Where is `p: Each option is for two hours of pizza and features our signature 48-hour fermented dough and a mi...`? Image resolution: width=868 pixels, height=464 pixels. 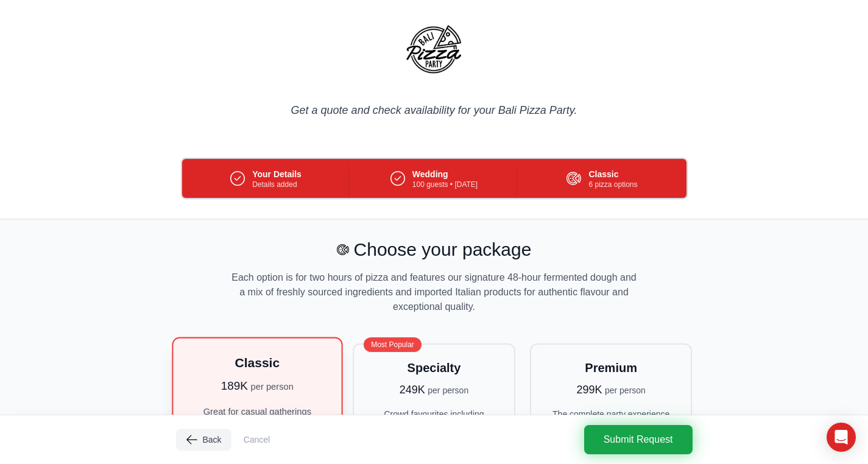 p: Each option is for two hours of pizza and features our signature 48-hour fermented dough and a mi... is located at coordinates (434, 292).